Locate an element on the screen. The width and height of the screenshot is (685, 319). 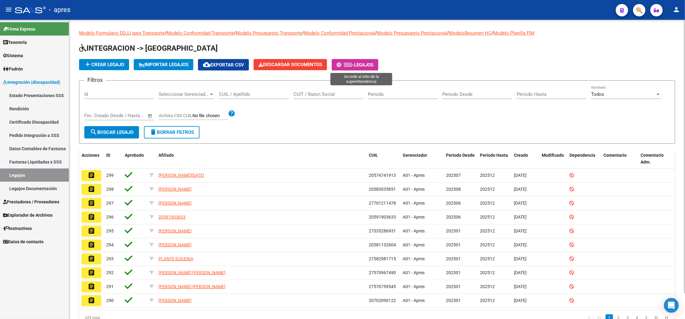
a: Modelo Planilla FIM is located at coordinates (513, 33).